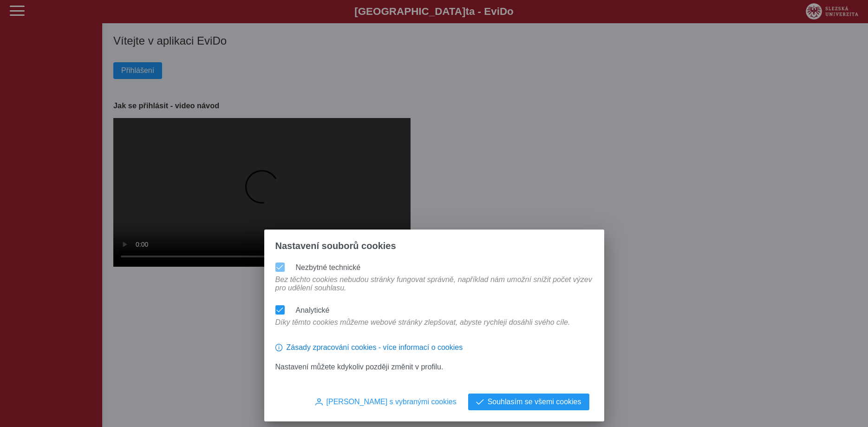 This screenshot has height=427, width=868. Describe the element at coordinates (369, 348) in the screenshot. I see `button: Zásady zpracování cookies - více informací o cookies` at that location.